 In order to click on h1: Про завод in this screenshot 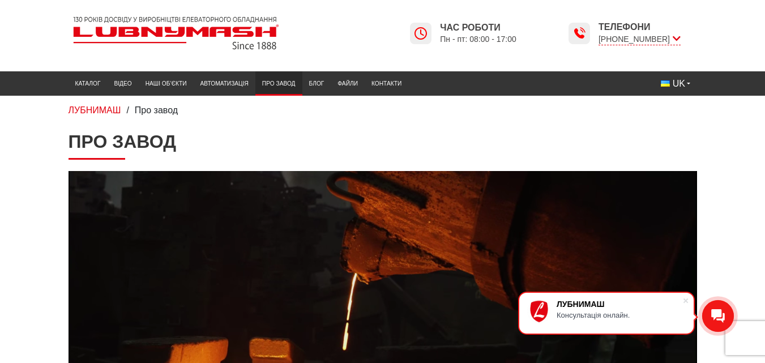, I will do `click(383, 145)`.